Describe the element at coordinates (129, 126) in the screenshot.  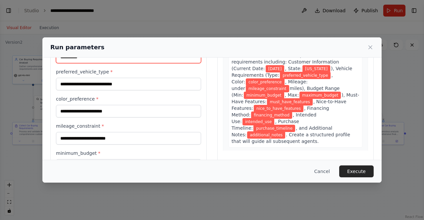
I see `label: mileage_constraint` at that location.